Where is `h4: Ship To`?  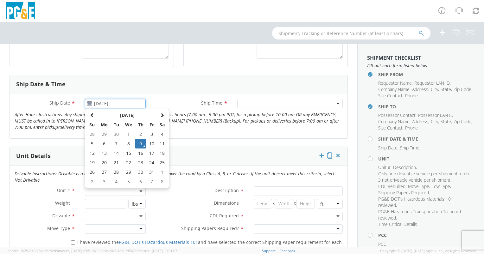
h4: Ship To is located at coordinates (426, 107).